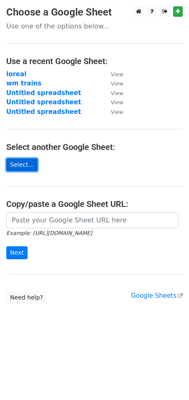 The image size is (189, 400). What do you see at coordinates (24, 83) in the screenshot?
I see `strong: wm trains` at bounding box center [24, 83].